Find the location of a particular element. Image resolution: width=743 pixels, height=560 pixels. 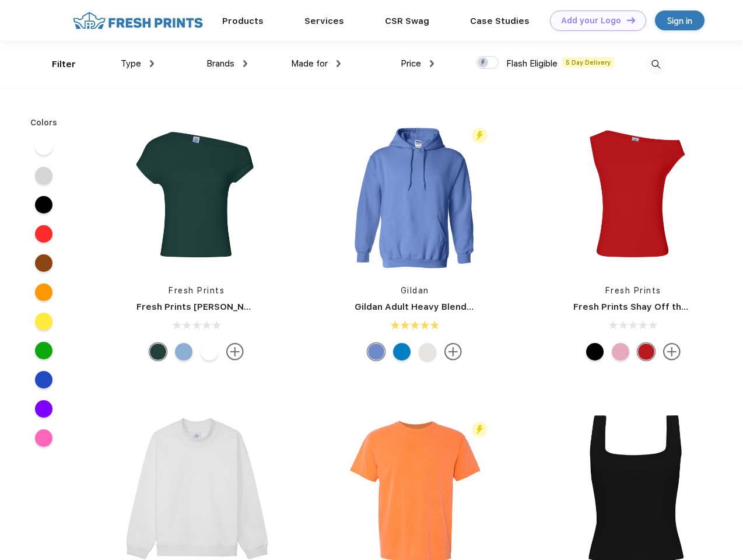

div: Light Pink is located at coordinates (620, 352).